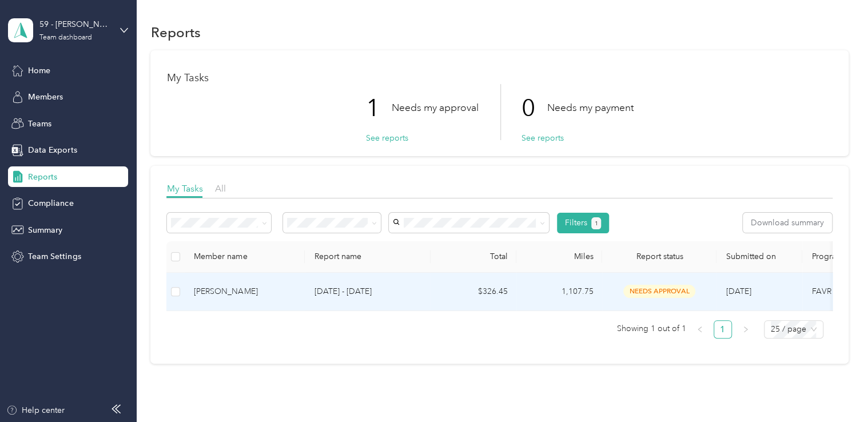 The width and height of the screenshot is (868, 422). Describe the element at coordinates (45, 230) in the screenshot. I see `span: Summary` at that location.